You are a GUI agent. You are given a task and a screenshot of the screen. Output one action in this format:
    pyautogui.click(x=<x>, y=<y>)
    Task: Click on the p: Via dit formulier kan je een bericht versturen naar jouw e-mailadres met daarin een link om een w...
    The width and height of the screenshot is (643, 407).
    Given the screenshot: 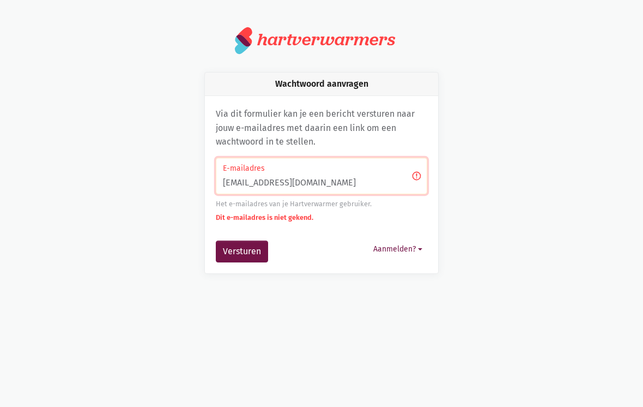 What is the action you would take?
    pyautogui.click(x=322, y=128)
    